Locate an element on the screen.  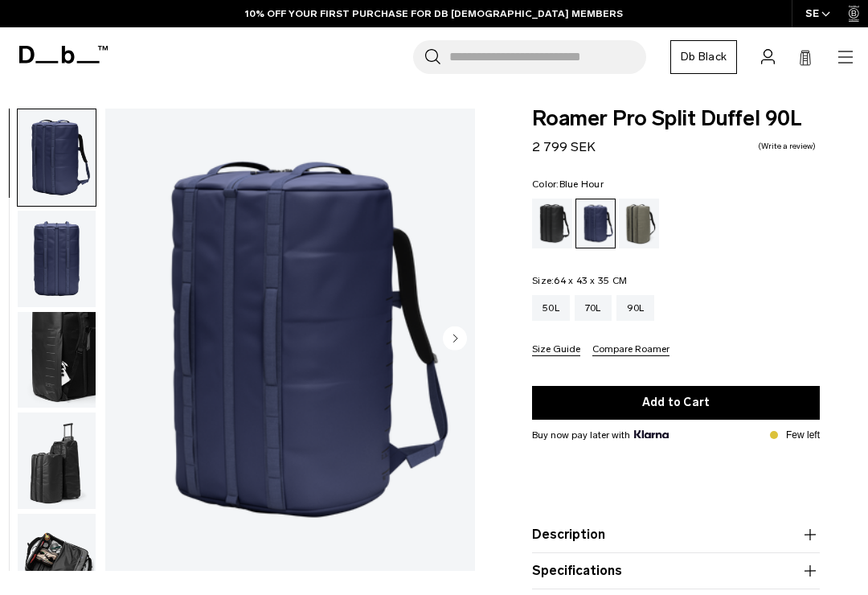
legend: Size: is located at coordinates (580, 281).